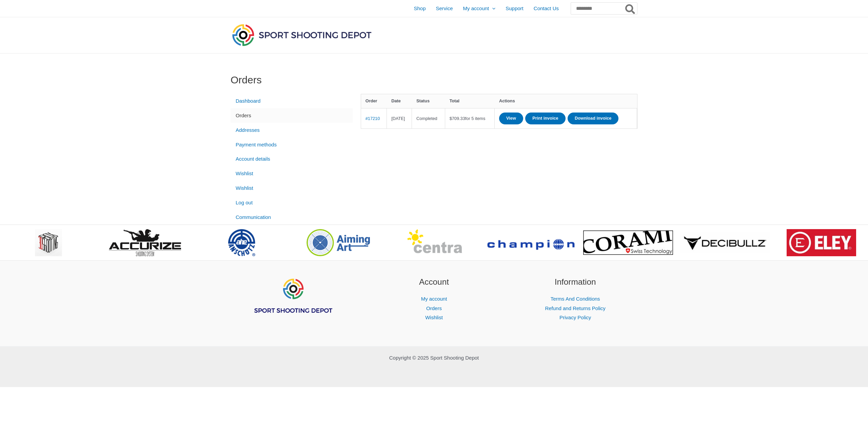 The image size is (868, 445). What do you see at coordinates (292, 159) in the screenshot?
I see `a: Account details` at bounding box center [292, 159].